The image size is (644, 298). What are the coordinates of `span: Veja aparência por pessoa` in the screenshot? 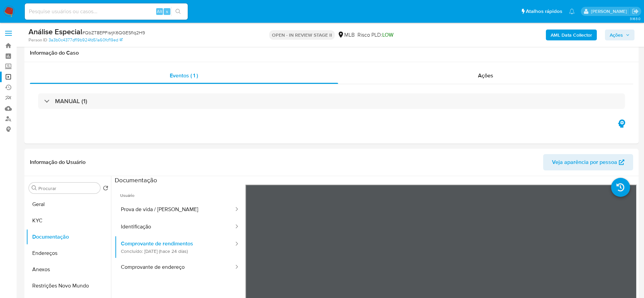 It's located at (585, 162).